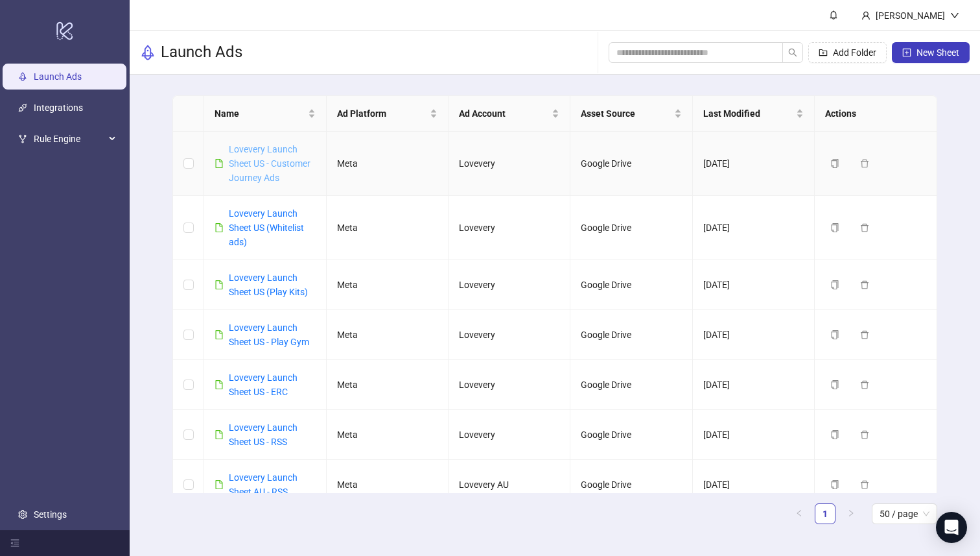 The width and height of the screenshot is (980, 556). I want to click on a: Lovevery Launch Sheet US - RSS, so click(263, 434).